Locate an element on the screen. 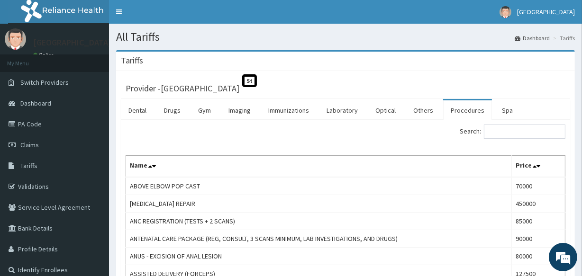 The image size is (582, 276). td: ANUS - EXCISION OF ANAL LESION is located at coordinates (319, 257).